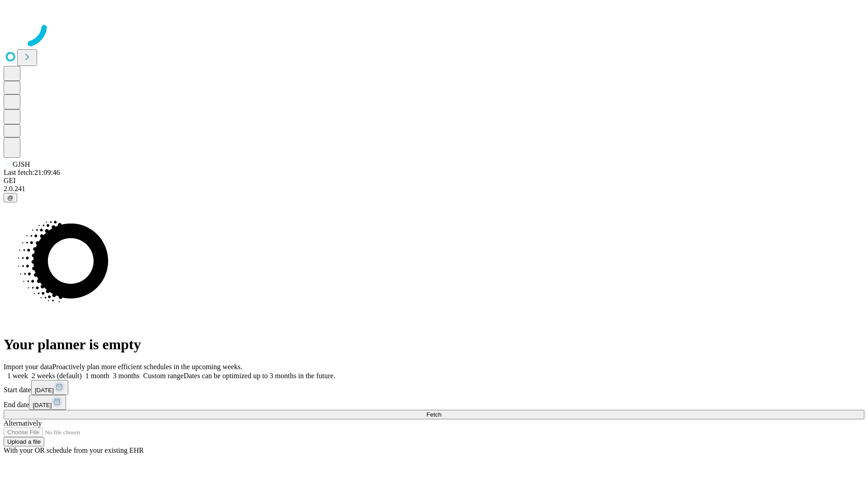  I want to click on div: Start date, so click(434, 388).